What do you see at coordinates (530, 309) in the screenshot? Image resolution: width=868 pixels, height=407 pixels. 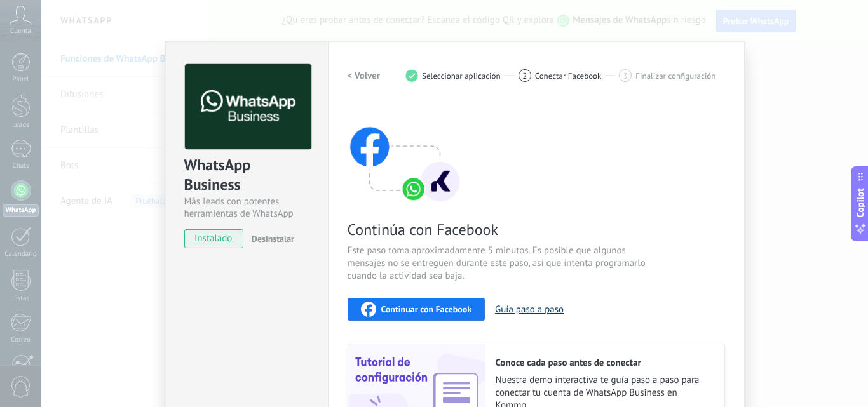 I see `button: Guía paso a paso` at bounding box center [530, 309].